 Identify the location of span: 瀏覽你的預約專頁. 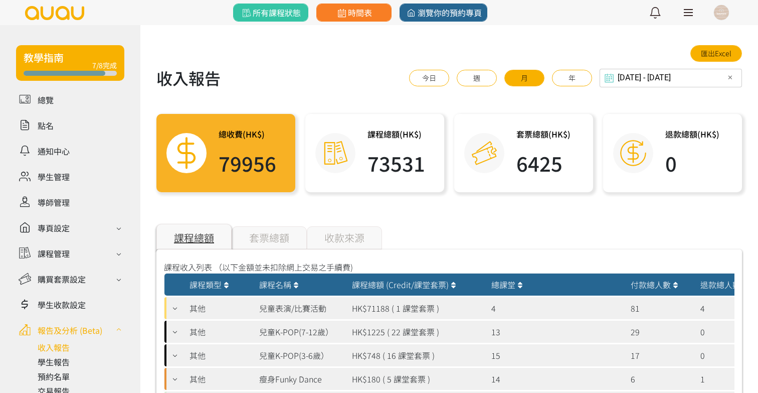
(443, 13).